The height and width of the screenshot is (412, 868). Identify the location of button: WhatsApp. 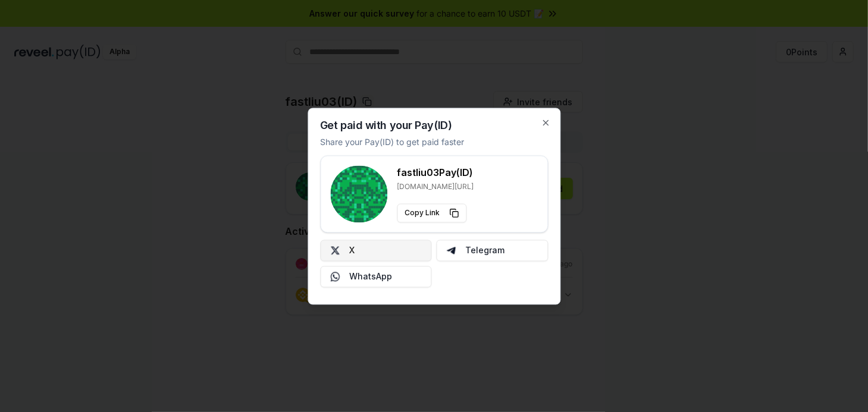
(376, 277).